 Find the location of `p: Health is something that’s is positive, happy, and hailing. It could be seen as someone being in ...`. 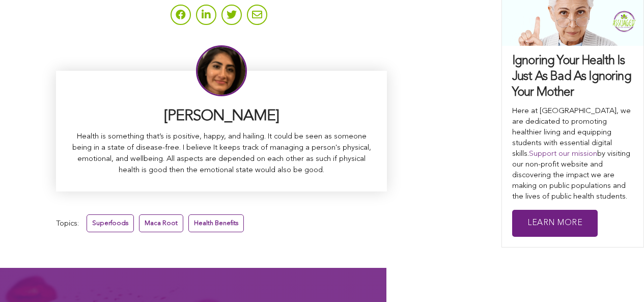

p: Health is something that’s is positive, happy, and hailing. It could be seen as someone being in ... is located at coordinates (222, 154).